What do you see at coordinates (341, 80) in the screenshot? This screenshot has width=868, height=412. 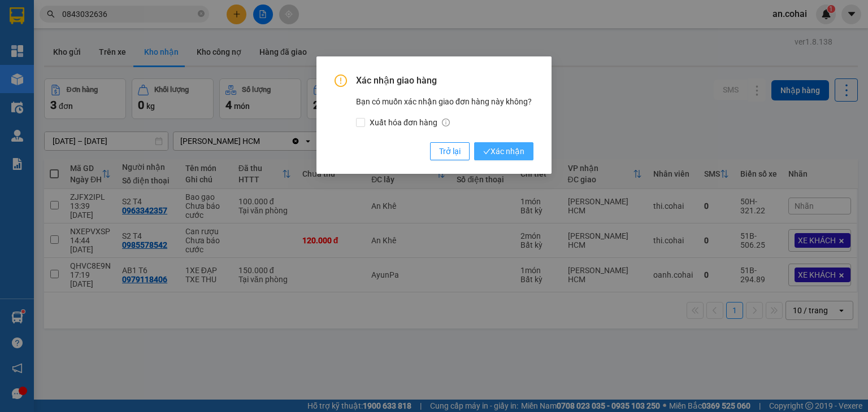 I see `span: exclamation-circle` at bounding box center [341, 80].